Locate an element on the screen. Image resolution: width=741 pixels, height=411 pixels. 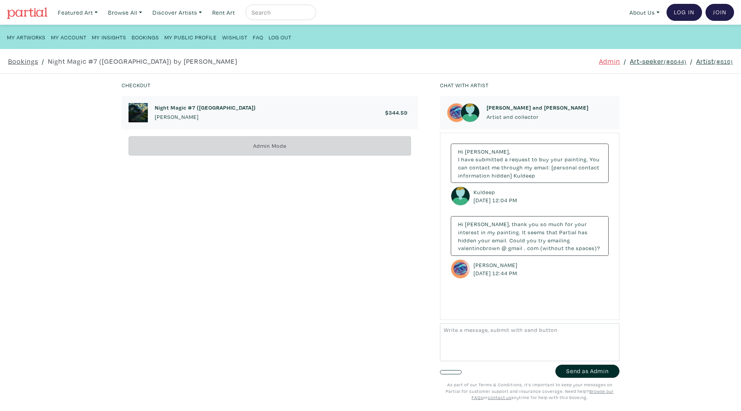
small: Bookings is located at coordinates (145, 37).